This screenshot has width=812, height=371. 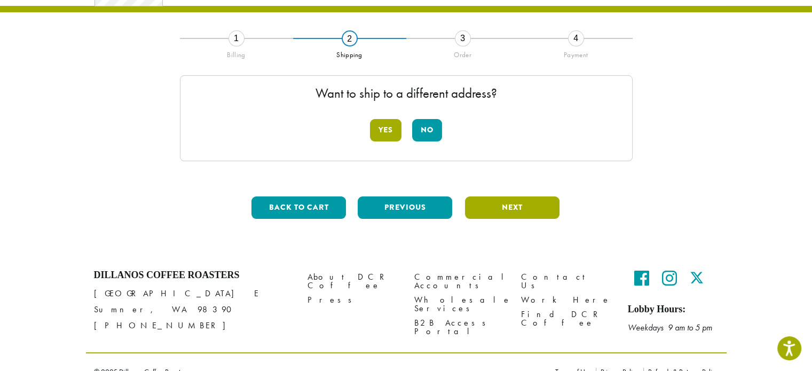 I want to click on a: Work Here, so click(x=566, y=300).